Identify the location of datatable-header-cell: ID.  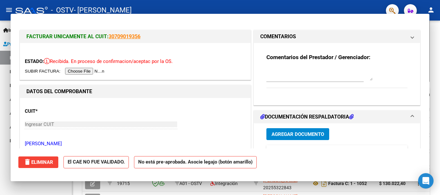
(274, 152).